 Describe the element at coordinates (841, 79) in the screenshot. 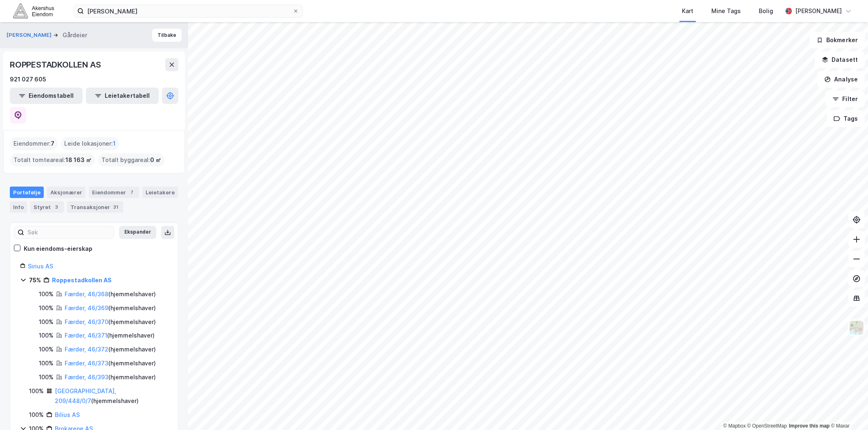

I see `button: Analyse` at that location.